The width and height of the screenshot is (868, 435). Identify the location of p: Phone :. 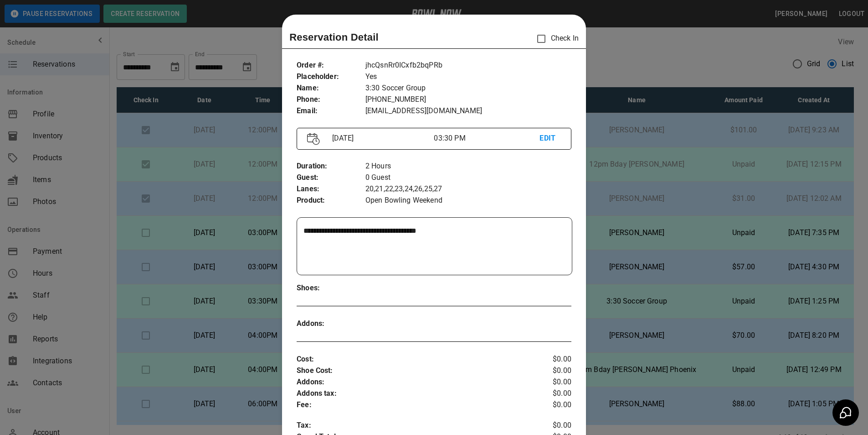
(331, 99).